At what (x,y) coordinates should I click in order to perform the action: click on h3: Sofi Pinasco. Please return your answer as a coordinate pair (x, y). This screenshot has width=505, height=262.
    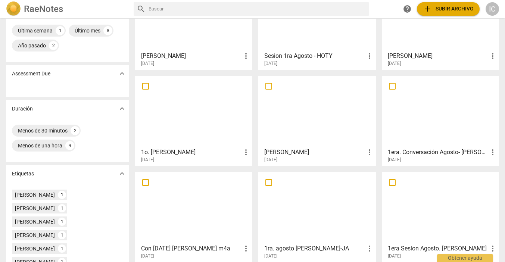
    Looking at the image, I should click on (191, 56).